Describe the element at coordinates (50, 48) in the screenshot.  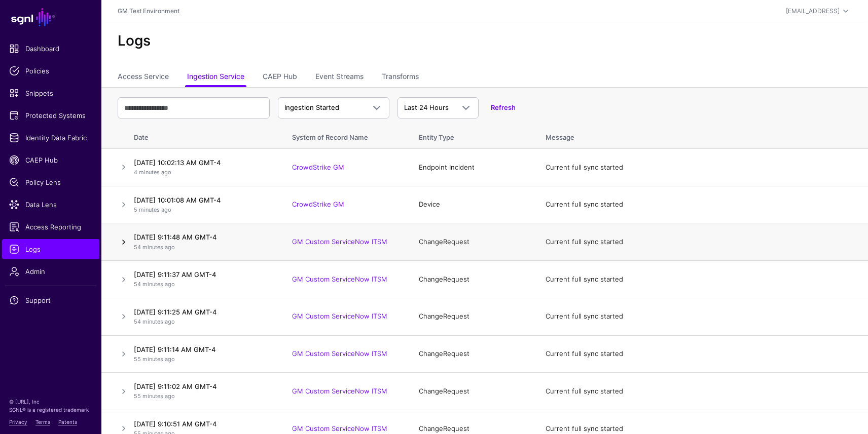
I see `span: Dashboard` at that location.